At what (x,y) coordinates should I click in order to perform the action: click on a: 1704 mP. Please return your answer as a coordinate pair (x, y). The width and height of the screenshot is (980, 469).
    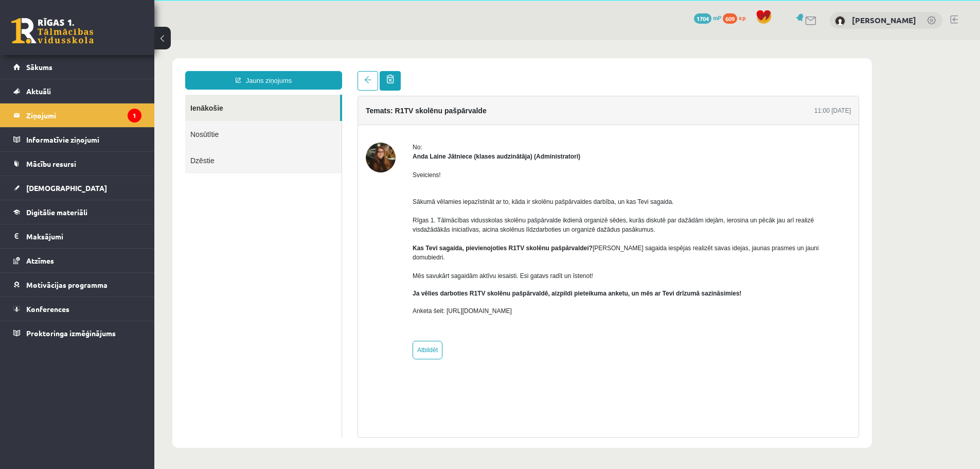
    Looking at the image, I should click on (708, 17).